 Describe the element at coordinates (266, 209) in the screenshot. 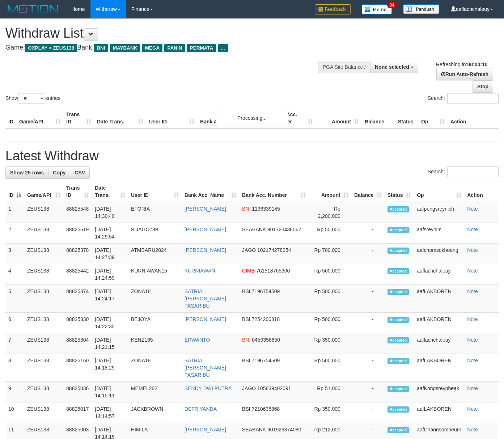

I see `span: Copy 1136339145 to clipboard` at that location.